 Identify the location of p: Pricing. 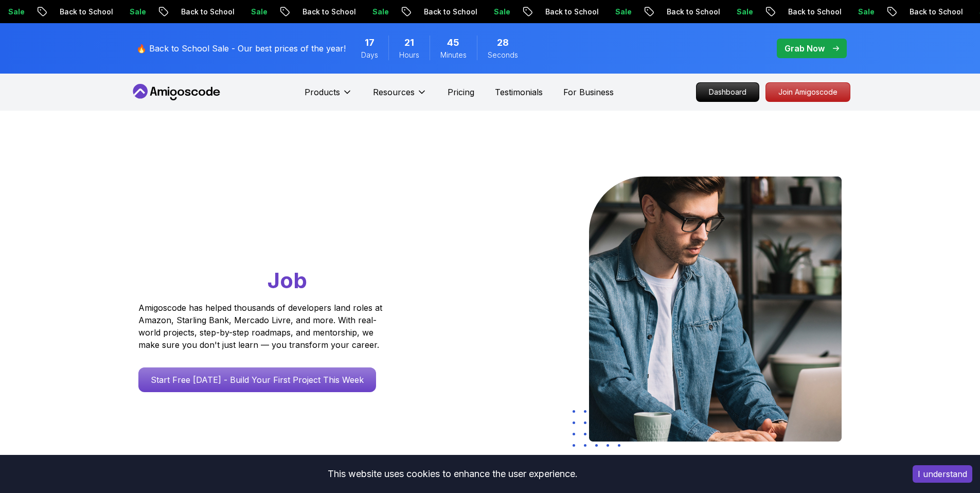
(461, 92).